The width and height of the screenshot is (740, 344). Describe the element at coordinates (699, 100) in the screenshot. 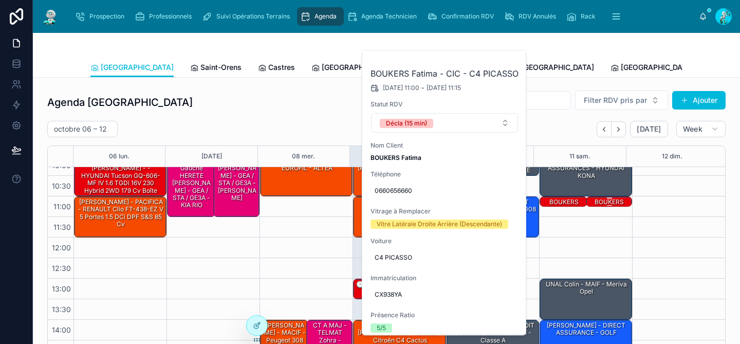

I see `button: Ajouter` at that location.